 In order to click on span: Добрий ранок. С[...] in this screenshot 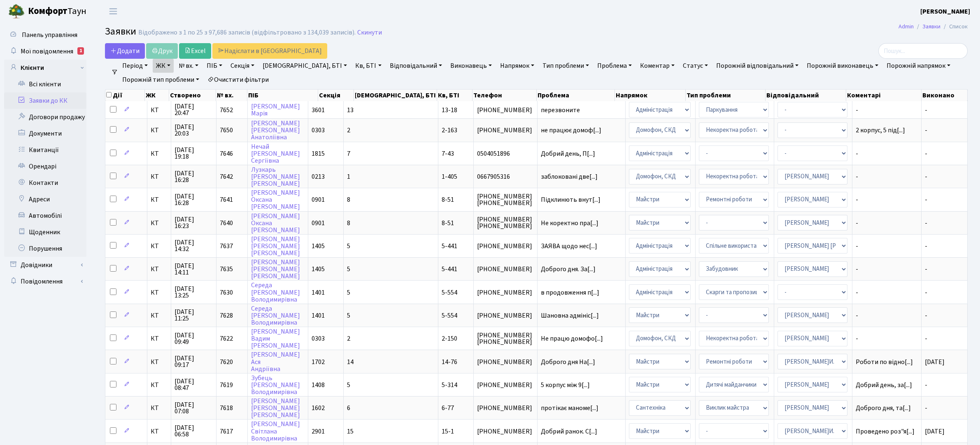, I will do `click(568, 432)`.